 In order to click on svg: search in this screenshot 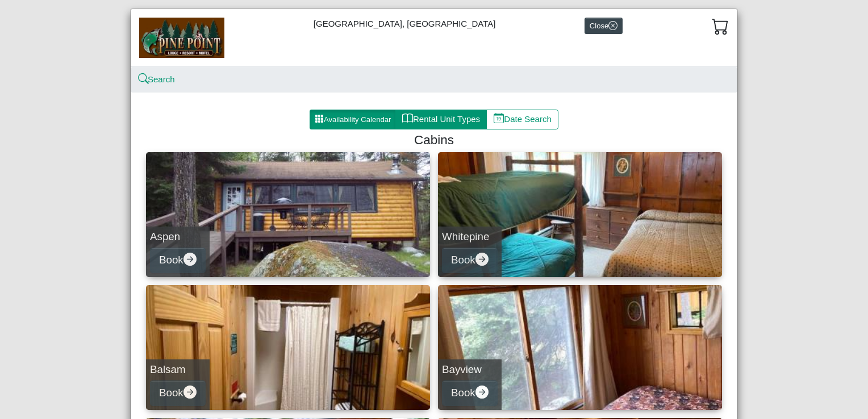, I will do `click(143, 79)`.